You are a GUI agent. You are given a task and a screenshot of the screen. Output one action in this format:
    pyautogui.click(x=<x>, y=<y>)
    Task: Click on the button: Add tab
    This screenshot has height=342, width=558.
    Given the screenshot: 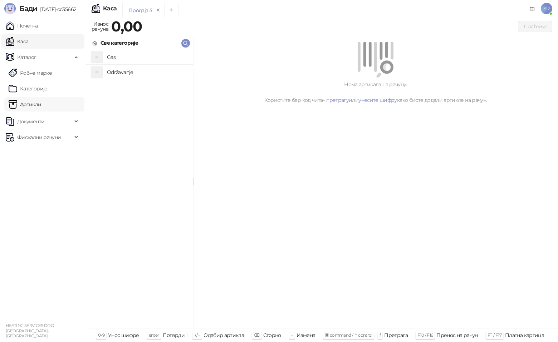 What is the action you would take?
    pyautogui.click(x=171, y=10)
    